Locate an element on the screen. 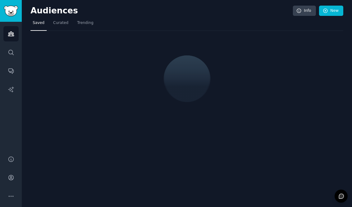 Image resolution: width=352 pixels, height=207 pixels. span: Saved is located at coordinates (39, 23).